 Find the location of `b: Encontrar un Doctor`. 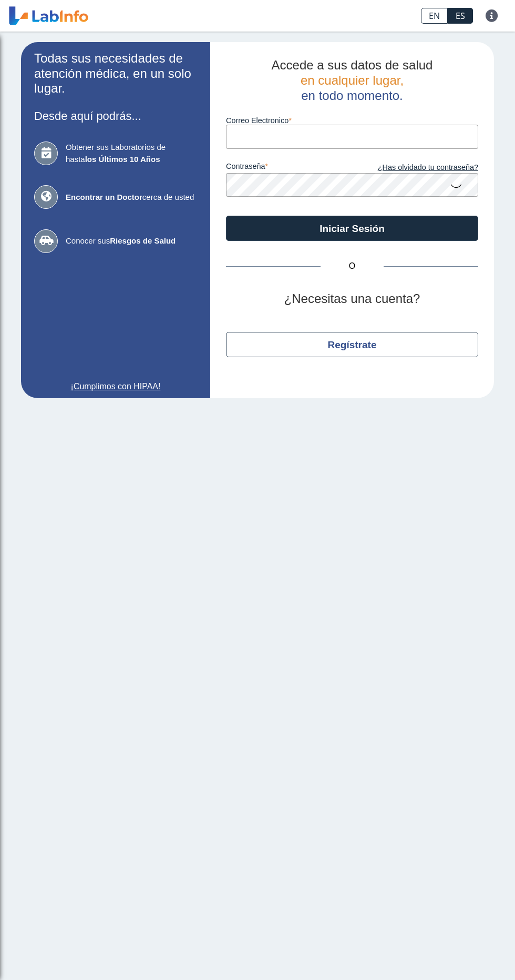

b: Encontrar un Doctor is located at coordinates (104, 197).